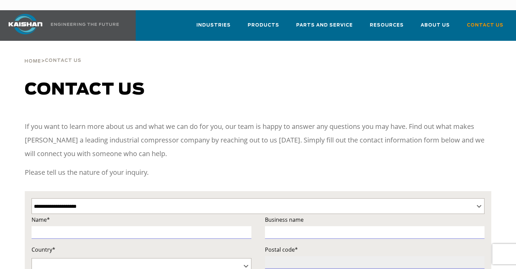 The width and height of the screenshot is (516, 269). I want to click on label: Postal code*, so click(375, 249).